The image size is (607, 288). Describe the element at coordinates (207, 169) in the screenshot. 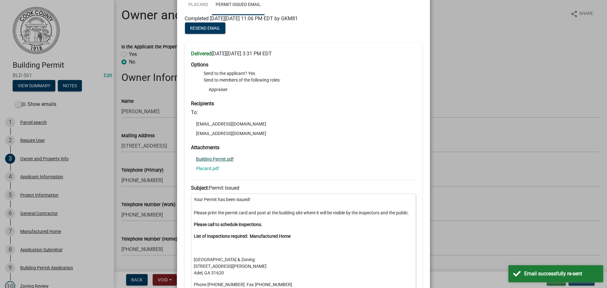

I see `a: Placard.pdf` at that location.